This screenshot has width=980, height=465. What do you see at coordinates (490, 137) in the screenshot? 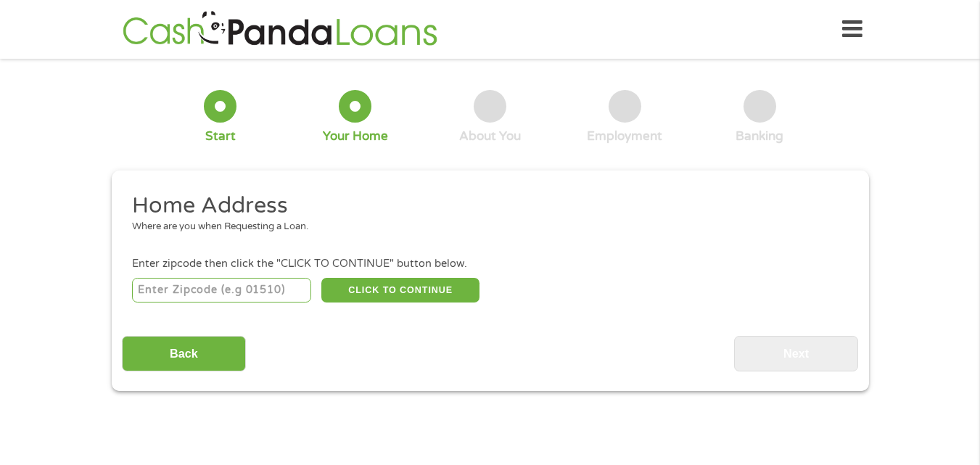
I see `div: About You` at bounding box center [490, 137].